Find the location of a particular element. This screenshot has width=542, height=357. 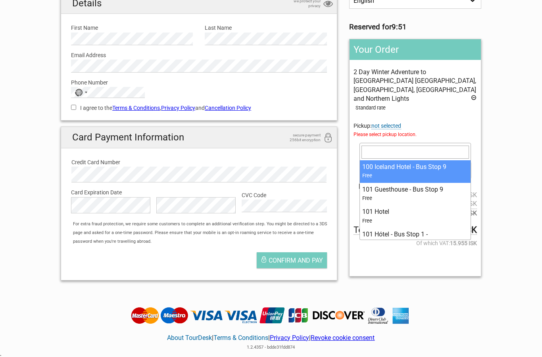

label: Email Address is located at coordinates (199, 55).